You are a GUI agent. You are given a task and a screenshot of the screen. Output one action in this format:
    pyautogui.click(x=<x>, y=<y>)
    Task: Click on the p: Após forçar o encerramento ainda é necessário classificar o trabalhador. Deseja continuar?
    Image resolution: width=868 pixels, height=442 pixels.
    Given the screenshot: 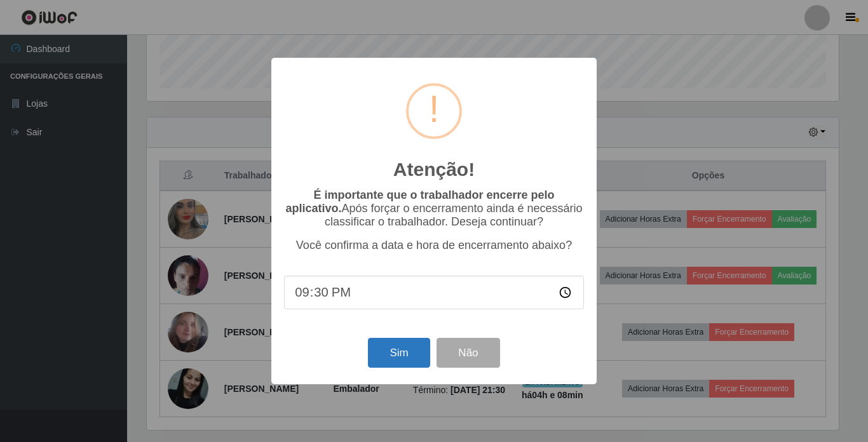 What is the action you would take?
    pyautogui.click(x=434, y=208)
    